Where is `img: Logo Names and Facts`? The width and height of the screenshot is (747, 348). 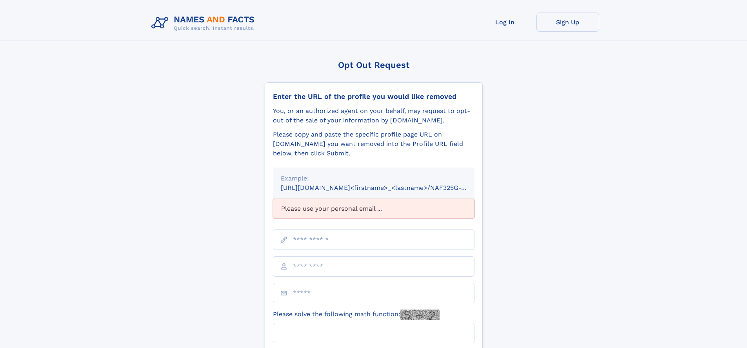 img: Logo Names and Facts is located at coordinates (205, 23).